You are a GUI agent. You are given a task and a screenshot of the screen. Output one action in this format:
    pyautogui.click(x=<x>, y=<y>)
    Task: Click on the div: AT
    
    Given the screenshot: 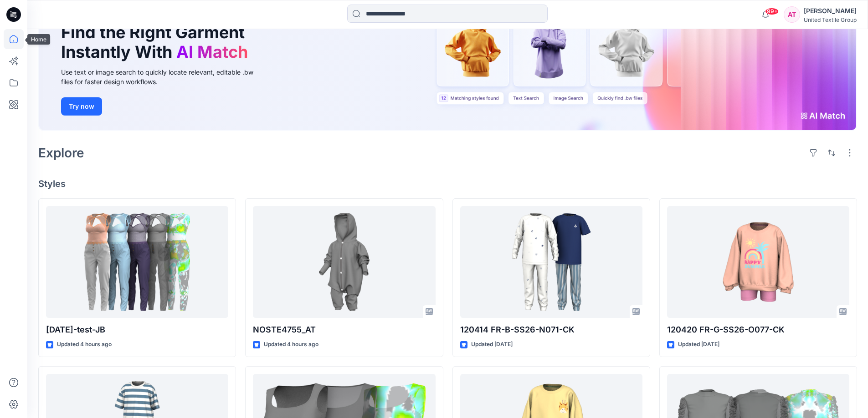 What is the action you would take?
    pyautogui.click(x=792, y=15)
    